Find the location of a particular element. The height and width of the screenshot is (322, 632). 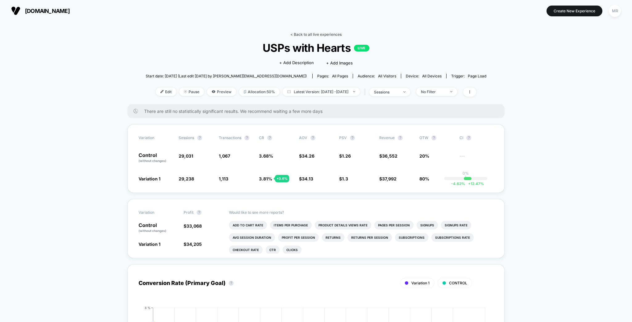

li: Clicks is located at coordinates (292, 250).